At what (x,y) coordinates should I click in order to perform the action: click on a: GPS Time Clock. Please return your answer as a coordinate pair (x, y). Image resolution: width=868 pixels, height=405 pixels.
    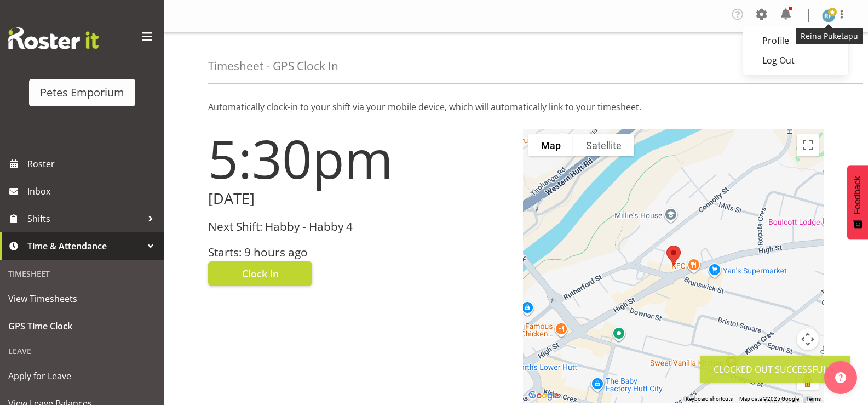
    Looking at the image, I should click on (82, 326).